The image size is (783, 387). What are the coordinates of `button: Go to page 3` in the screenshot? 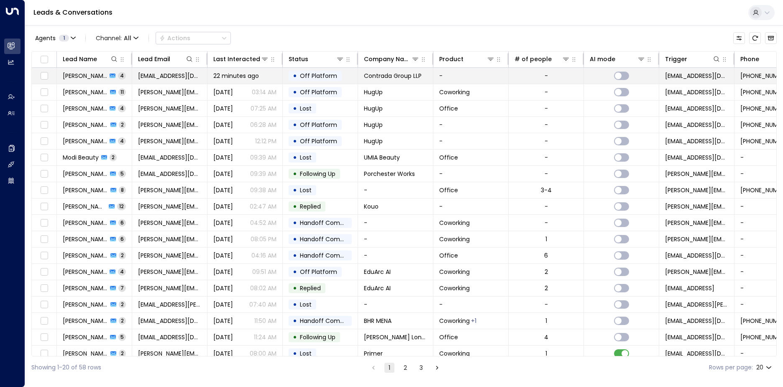 It's located at (421, 367).